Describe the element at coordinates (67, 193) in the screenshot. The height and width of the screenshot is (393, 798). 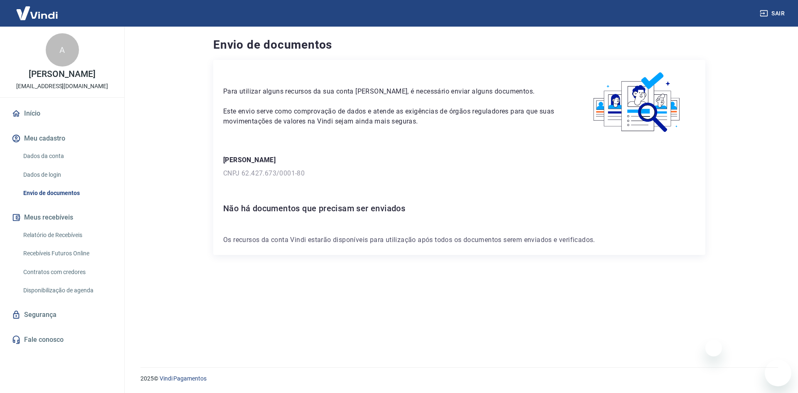
I see `a: Envio de documentos` at that location.